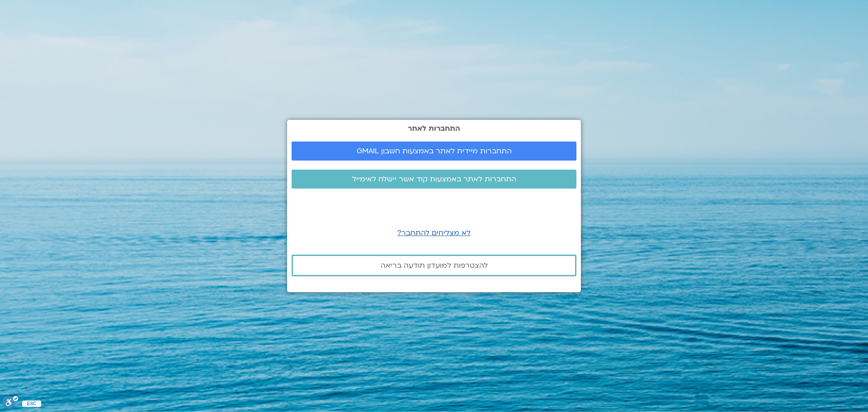  I want to click on span: לא מצליחים להתחבר?, so click(434, 233).